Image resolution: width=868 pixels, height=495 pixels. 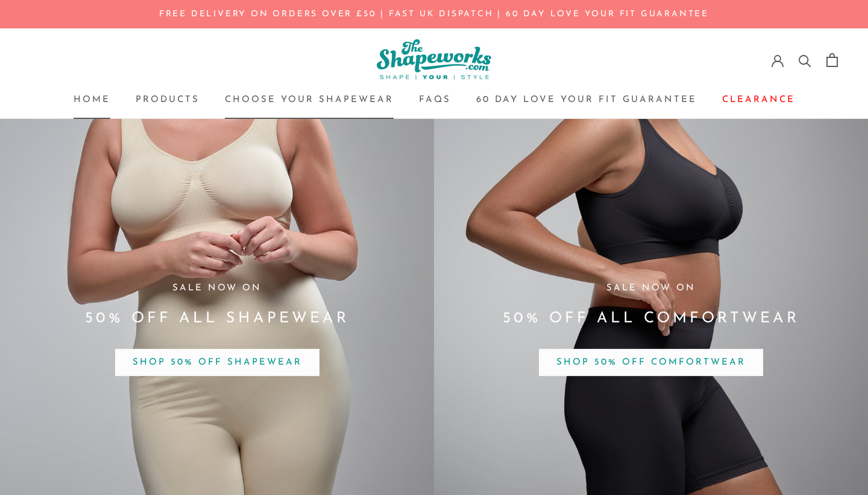 I want to click on a: Open cart, so click(x=832, y=60).